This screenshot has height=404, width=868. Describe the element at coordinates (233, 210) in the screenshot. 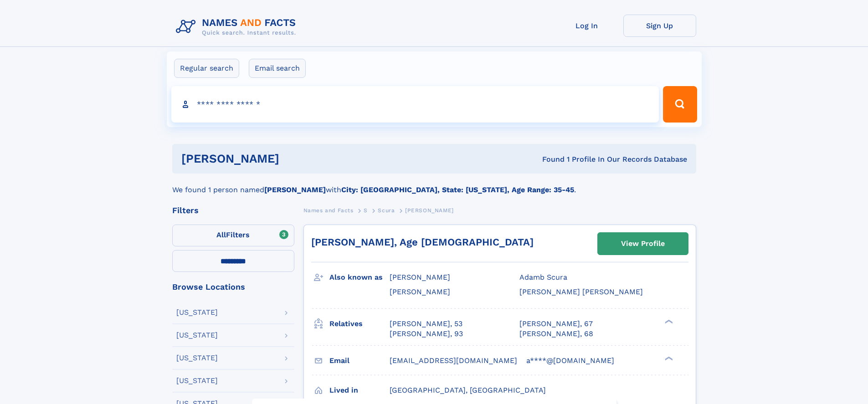

I see `div: Filters` at that location.